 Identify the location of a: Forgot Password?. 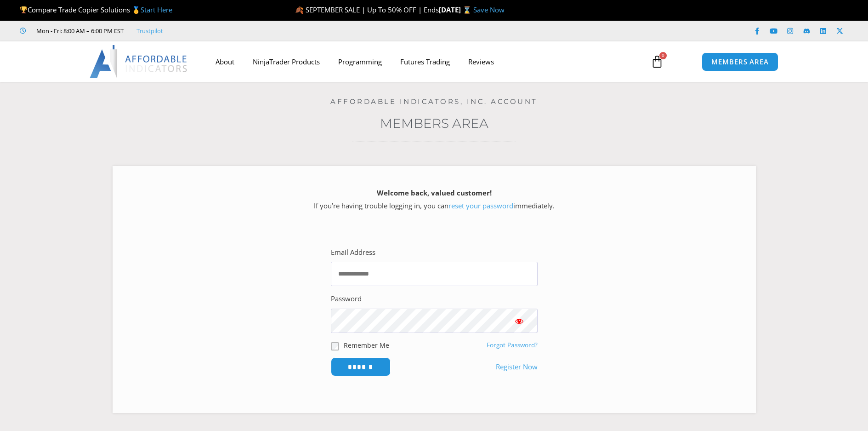
(512, 345).